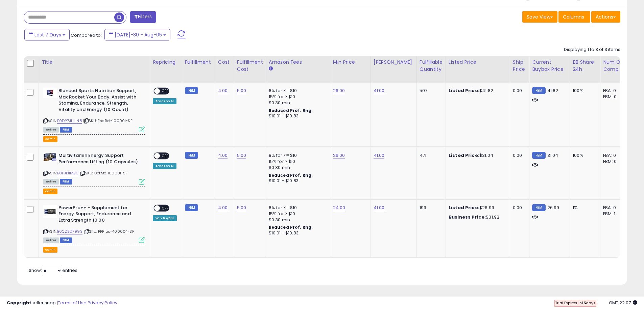  What do you see at coordinates (430, 208) in the screenshot?
I see `div: 199` at bounding box center [430, 208].